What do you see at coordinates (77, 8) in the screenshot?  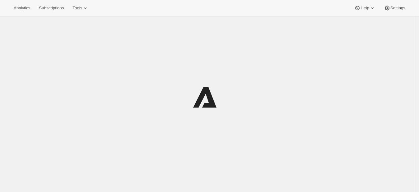 I see `span: Tools` at bounding box center [77, 8].